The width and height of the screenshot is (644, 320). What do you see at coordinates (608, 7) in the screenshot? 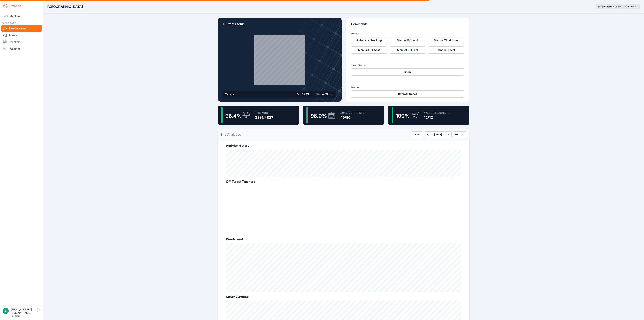
I see `span: Next update in` at bounding box center [608, 7].